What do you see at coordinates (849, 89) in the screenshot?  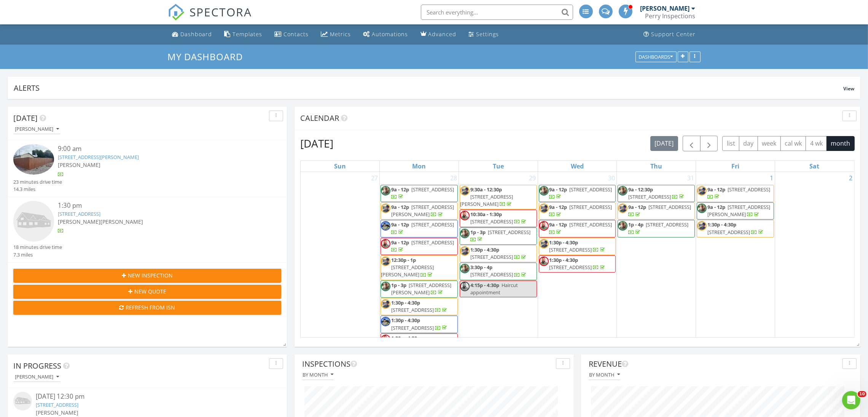 I see `span: View` at bounding box center [849, 89].